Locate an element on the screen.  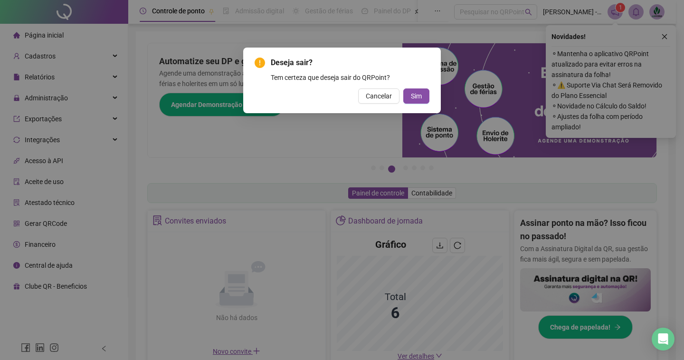
div: Open Intercom Messenger is located at coordinates (663, 339).